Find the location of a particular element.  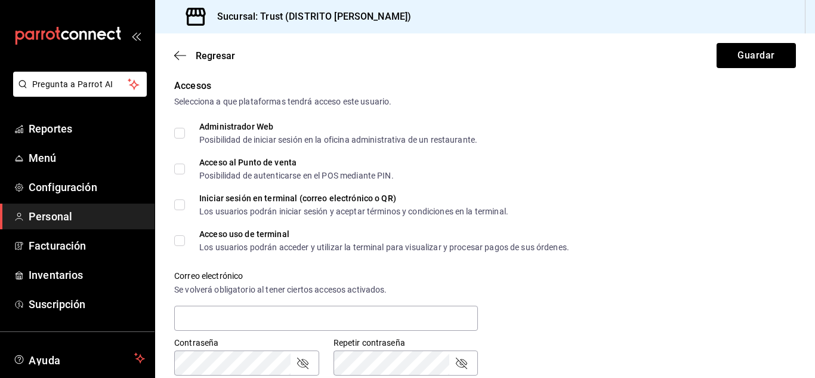

span: Menú is located at coordinates (87, 158).